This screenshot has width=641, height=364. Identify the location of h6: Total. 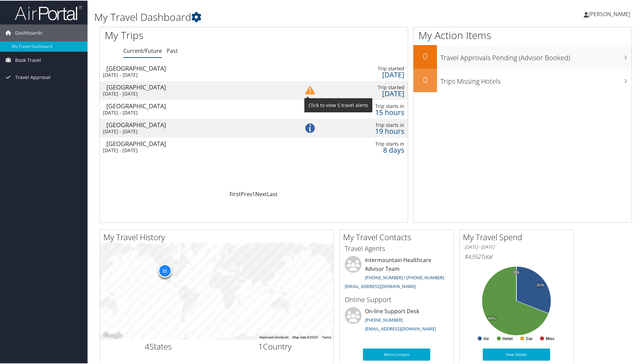
(517, 256).